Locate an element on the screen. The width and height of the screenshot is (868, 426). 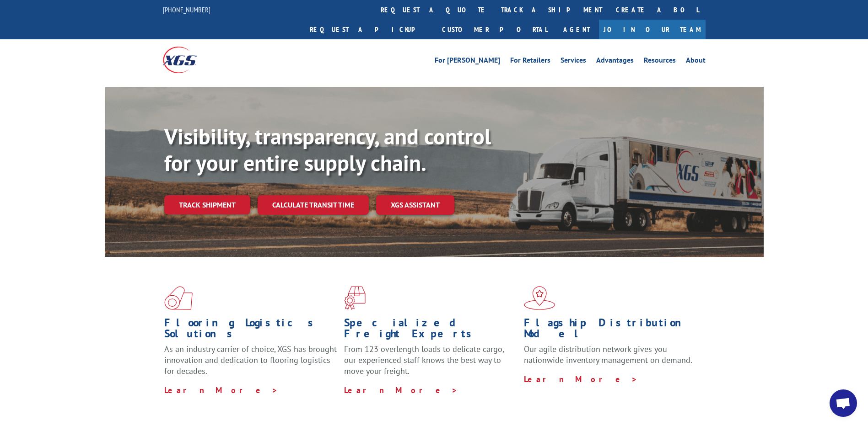
img: xgs-icon-total-supply-chain-intelligence-red is located at coordinates (178, 298).